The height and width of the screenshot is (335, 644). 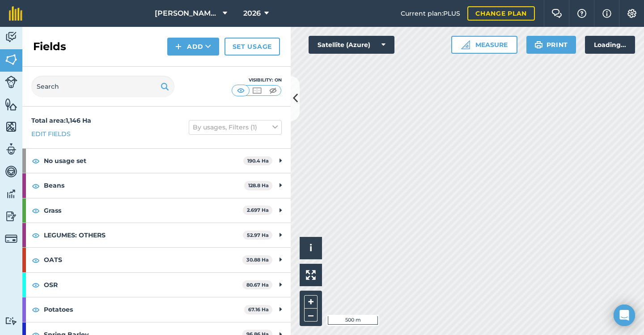 I want to click on strong: 2.697 Ha, so click(x=258, y=210).